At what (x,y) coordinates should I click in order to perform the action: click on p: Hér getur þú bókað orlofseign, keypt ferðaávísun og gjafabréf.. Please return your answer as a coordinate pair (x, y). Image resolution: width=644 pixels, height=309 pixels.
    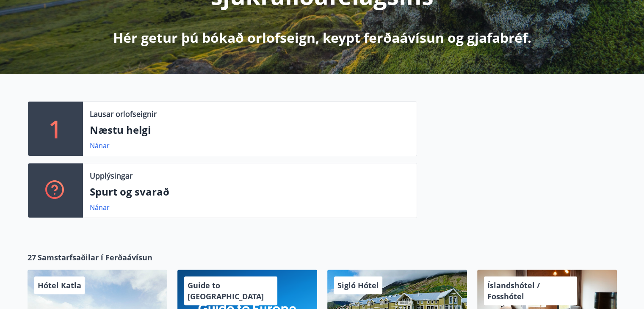
    Looking at the image, I should click on (322, 37).